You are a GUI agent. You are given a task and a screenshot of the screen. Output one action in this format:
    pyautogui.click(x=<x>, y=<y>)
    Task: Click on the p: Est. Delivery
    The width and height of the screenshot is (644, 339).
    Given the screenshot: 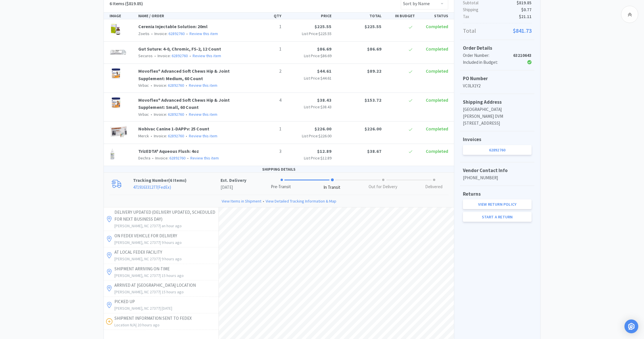 What is the action you would take?
    pyautogui.click(x=234, y=180)
    